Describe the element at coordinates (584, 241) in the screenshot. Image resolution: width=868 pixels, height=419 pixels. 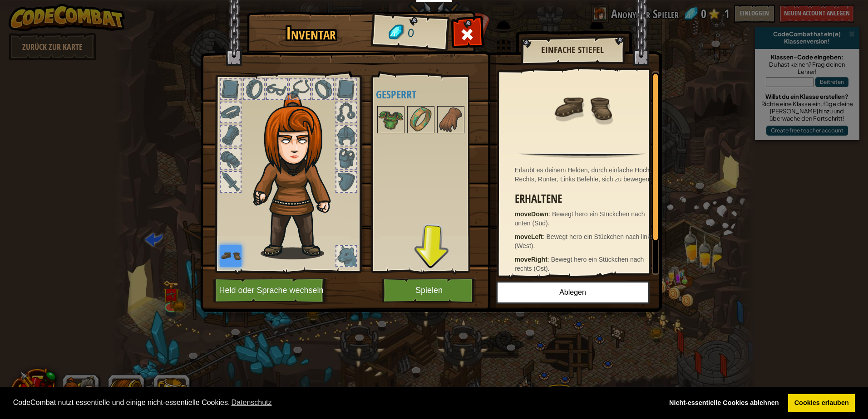
I see `span: Bewegt hero ein Stückchen nach links (West).` at that location.